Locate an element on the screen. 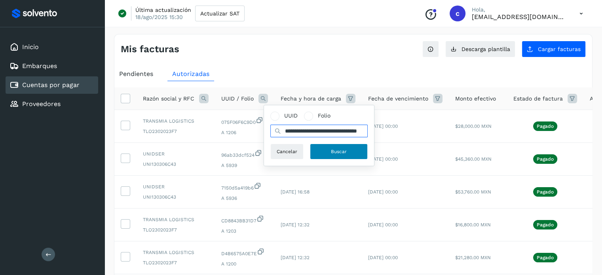 The width and height of the screenshot is (602, 275). a: Inicio is located at coordinates (30, 47).